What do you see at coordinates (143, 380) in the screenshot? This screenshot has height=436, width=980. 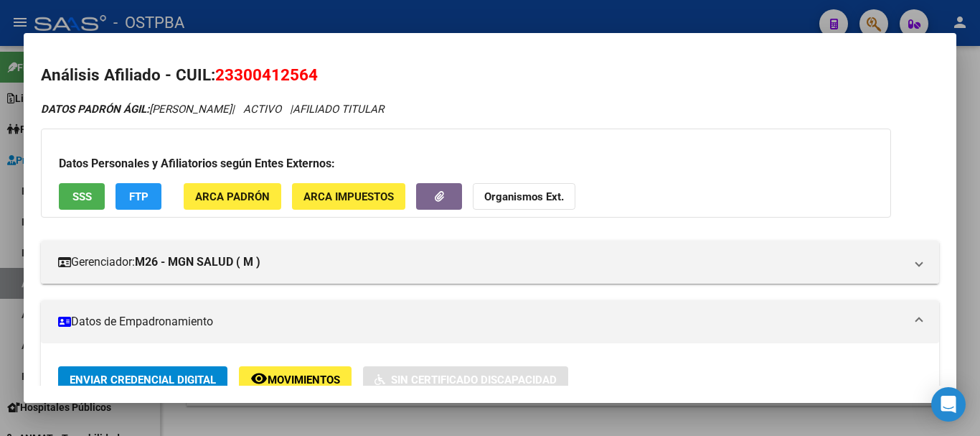 I see `span: Enviar Credencial Digital` at bounding box center [143, 380].